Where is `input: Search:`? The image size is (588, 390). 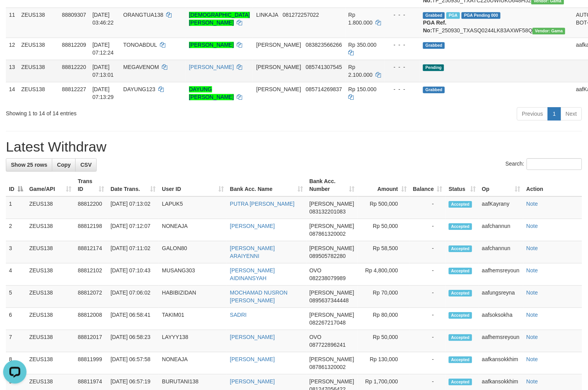 input: Search: is located at coordinates (554, 164).